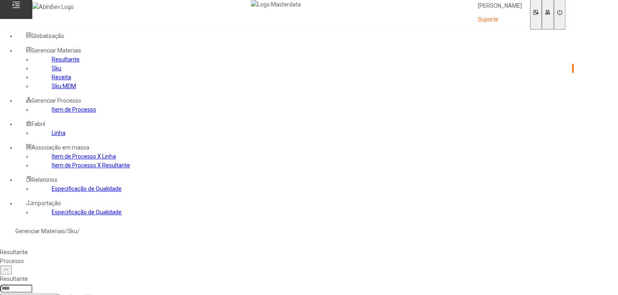 The image size is (618, 295). Describe the element at coordinates (44, 180) in the screenshot. I see `span: Relatórios` at that location.